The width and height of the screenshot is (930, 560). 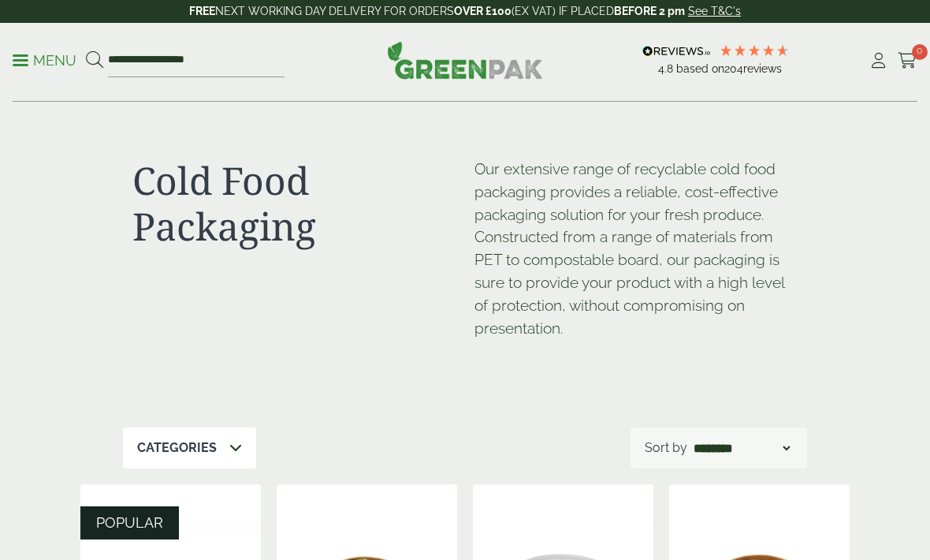 What do you see at coordinates (714, 11) in the screenshot?
I see `a: See T&C's` at bounding box center [714, 11].